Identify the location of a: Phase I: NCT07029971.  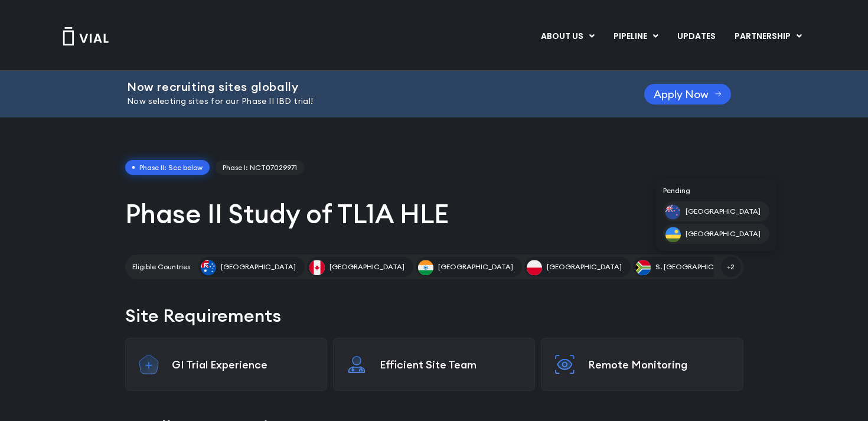
(260, 167).